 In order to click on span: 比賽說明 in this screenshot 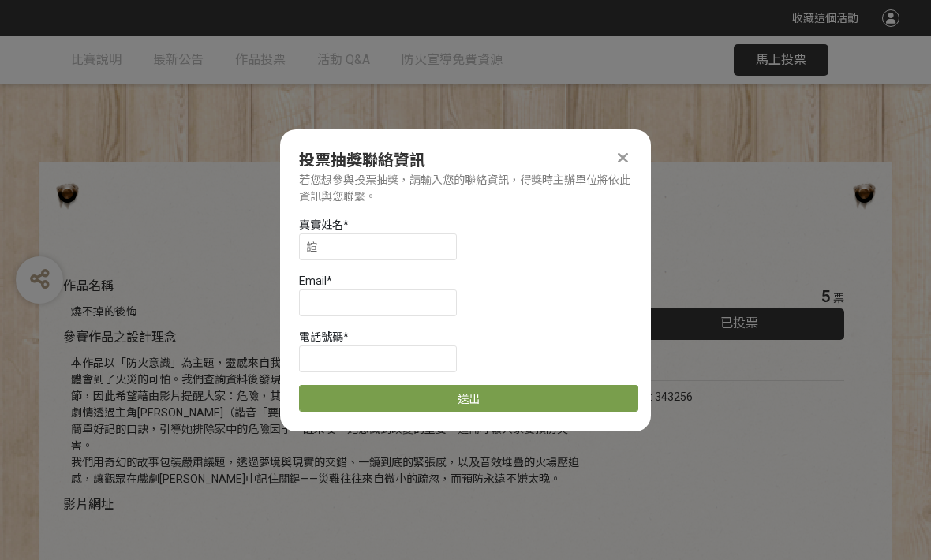, I will do `click(96, 59)`.